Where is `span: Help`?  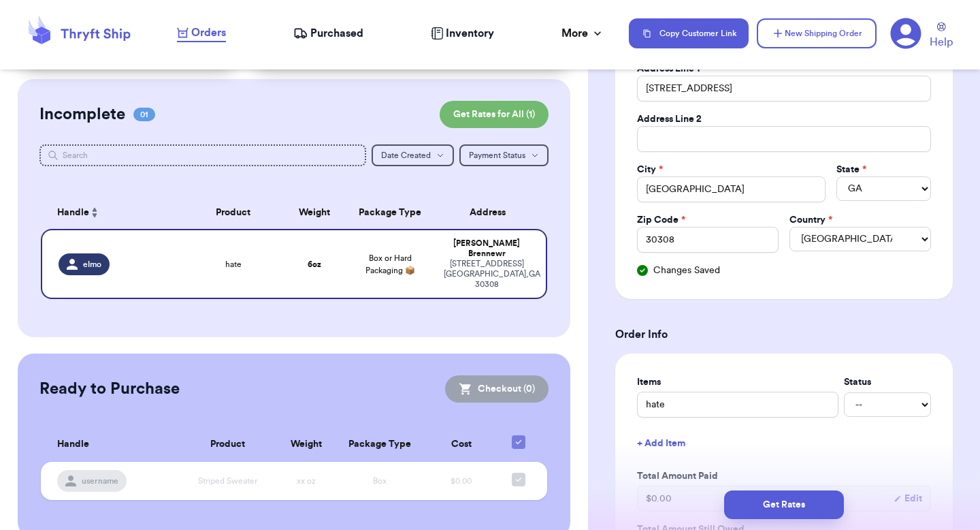 span: Help is located at coordinates (941, 42).